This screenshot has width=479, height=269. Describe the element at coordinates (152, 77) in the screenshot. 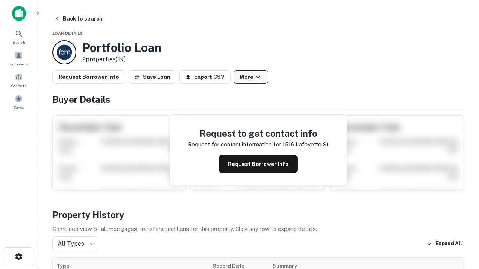

I see `button: Save Loan` at that location.